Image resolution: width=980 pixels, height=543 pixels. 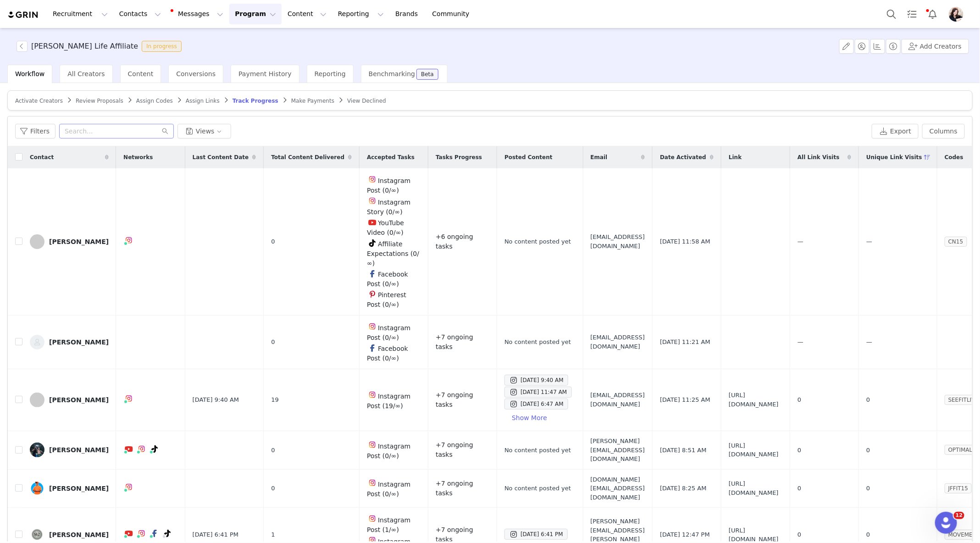 What do you see at coordinates (306, 13) in the screenshot?
I see `button: Content` at bounding box center [306, 13].